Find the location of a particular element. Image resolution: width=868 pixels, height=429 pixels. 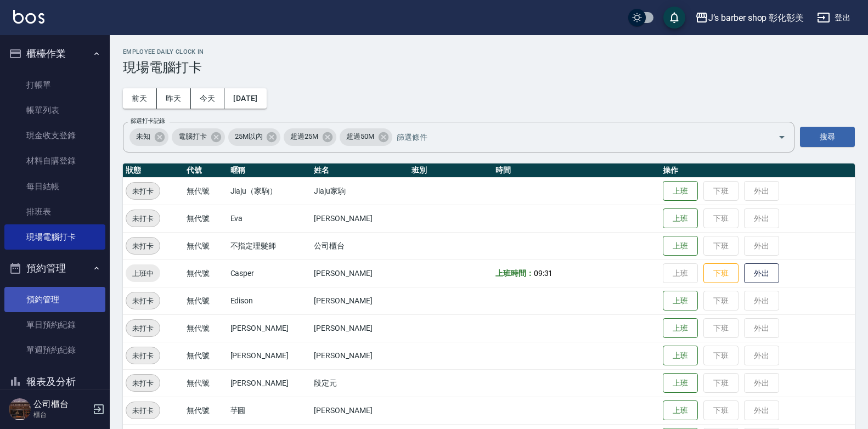

label: 篩選打卡記錄 is located at coordinates (148, 120).